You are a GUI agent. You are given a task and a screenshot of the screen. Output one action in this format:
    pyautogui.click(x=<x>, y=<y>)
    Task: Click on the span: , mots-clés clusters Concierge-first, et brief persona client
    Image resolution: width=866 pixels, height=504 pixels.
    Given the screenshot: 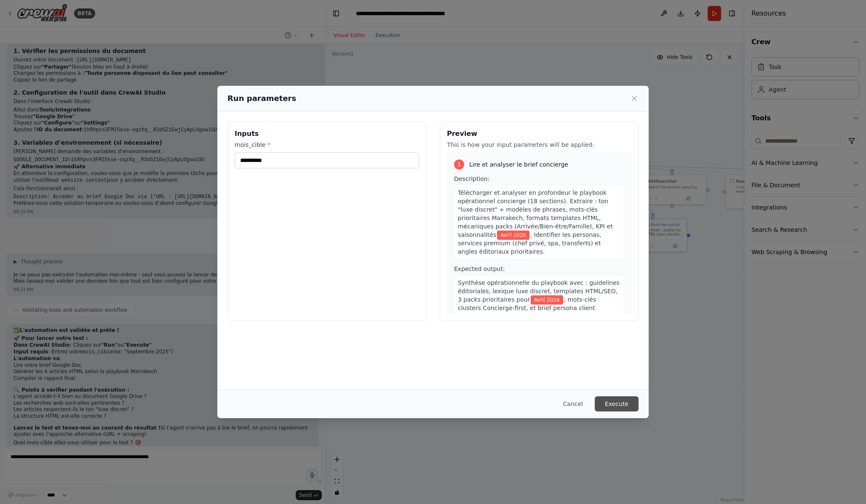 What is the action you would take?
    pyautogui.click(x=527, y=304)
    